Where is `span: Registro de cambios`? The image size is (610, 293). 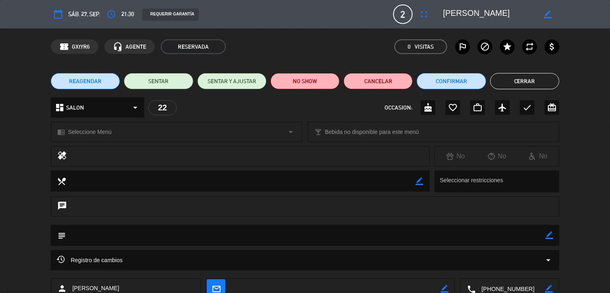 span: Registro de cambios is located at coordinates (90, 260).